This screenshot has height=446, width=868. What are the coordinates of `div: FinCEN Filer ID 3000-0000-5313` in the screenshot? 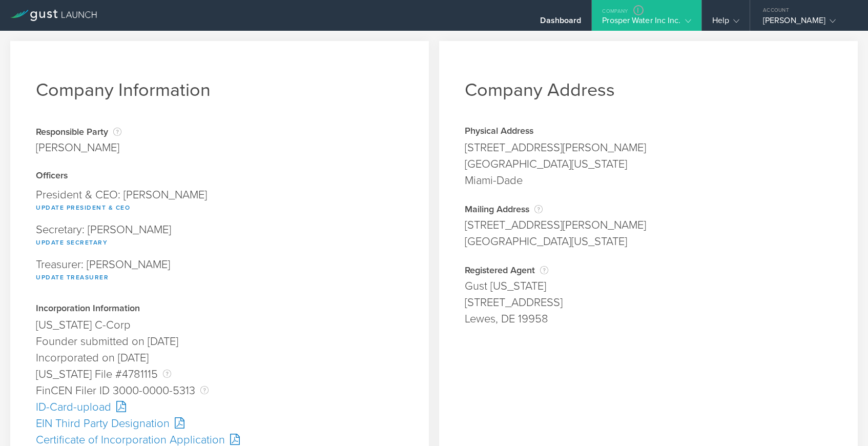 It's located at (220, 391).